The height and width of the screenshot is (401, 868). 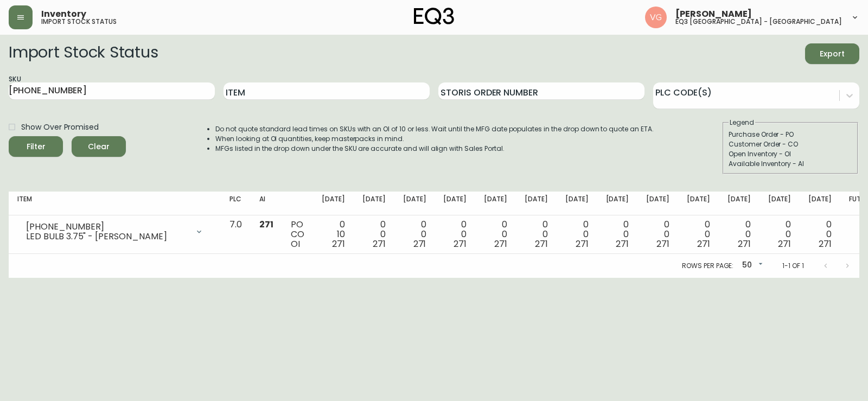 What do you see at coordinates (295, 244) in the screenshot?
I see `span: OI` at bounding box center [295, 244].